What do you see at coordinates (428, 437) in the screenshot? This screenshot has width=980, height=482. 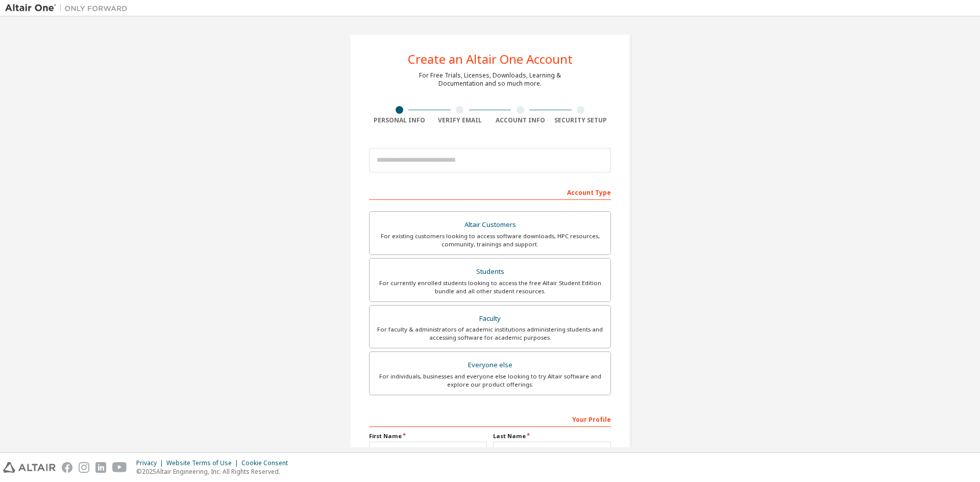 I see `label: First Name` at bounding box center [428, 437].